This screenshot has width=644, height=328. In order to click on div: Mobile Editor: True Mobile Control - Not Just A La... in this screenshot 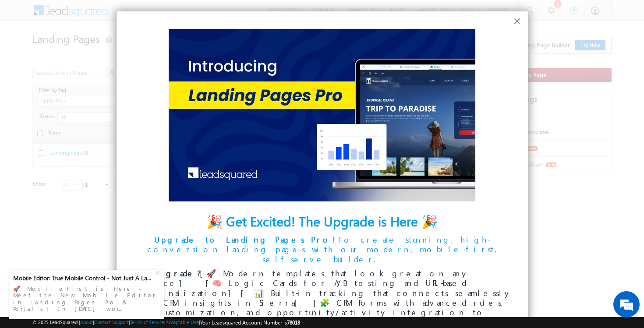, I will do `click(84, 278)`.